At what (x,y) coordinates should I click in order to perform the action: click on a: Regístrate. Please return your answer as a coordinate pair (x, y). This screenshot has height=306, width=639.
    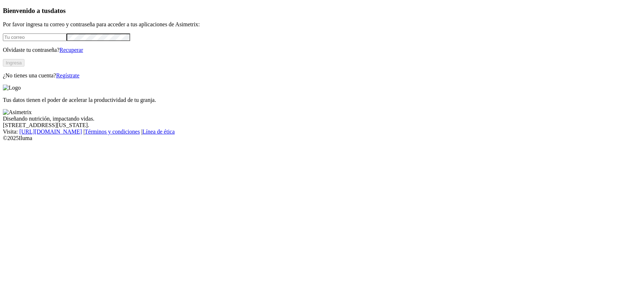
    Looking at the image, I should click on (68, 75).